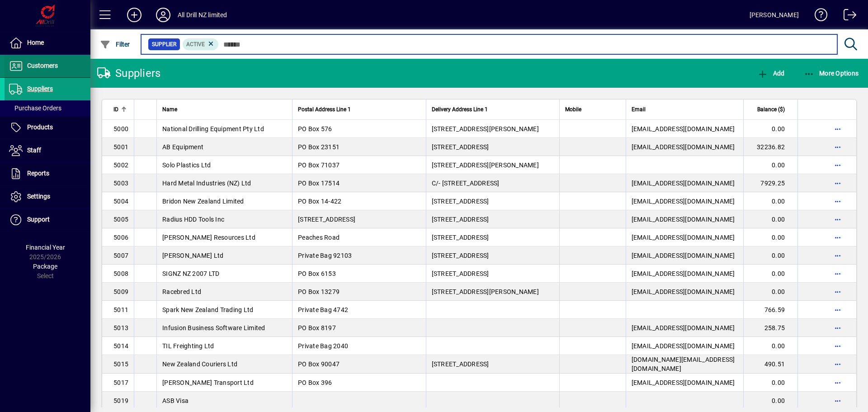 The width and height of the screenshot is (868, 412). I want to click on span: Private Bag 92103, so click(325, 256).